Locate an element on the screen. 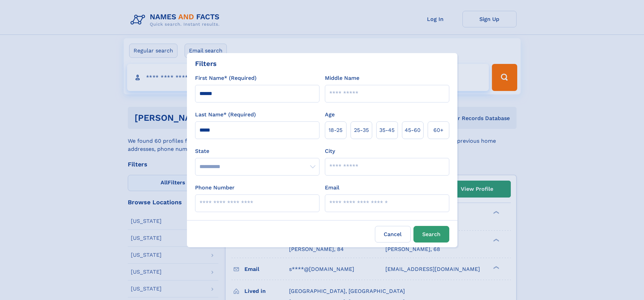 The image size is (644, 300). label: Phone Number is located at coordinates (214, 187).